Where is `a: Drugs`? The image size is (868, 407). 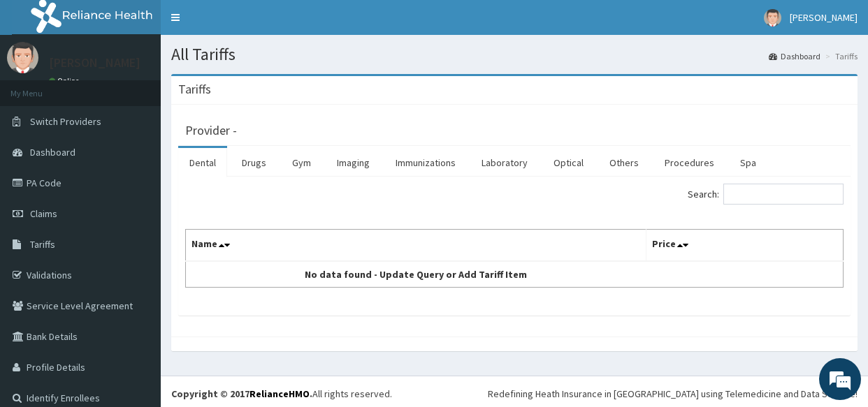 a: Drugs is located at coordinates (253, 163).